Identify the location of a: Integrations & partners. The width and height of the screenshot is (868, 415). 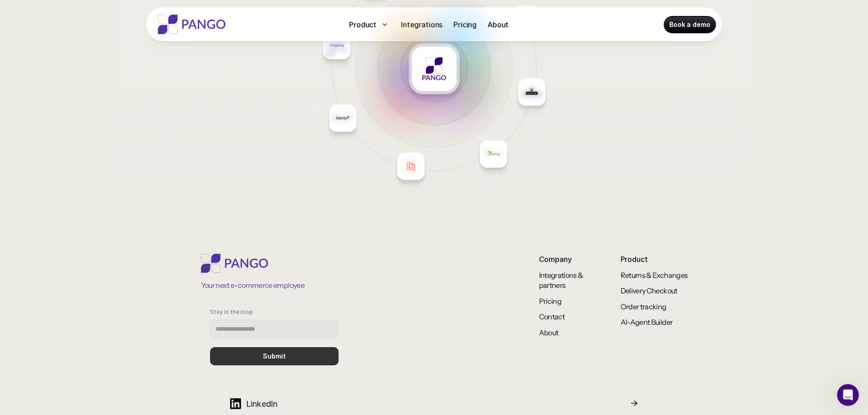
(562, 280).